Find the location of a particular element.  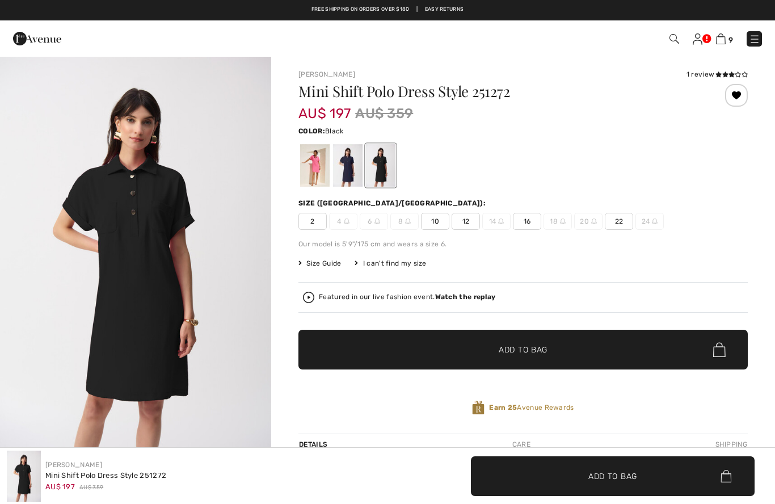

span: 10 is located at coordinates (435, 221).